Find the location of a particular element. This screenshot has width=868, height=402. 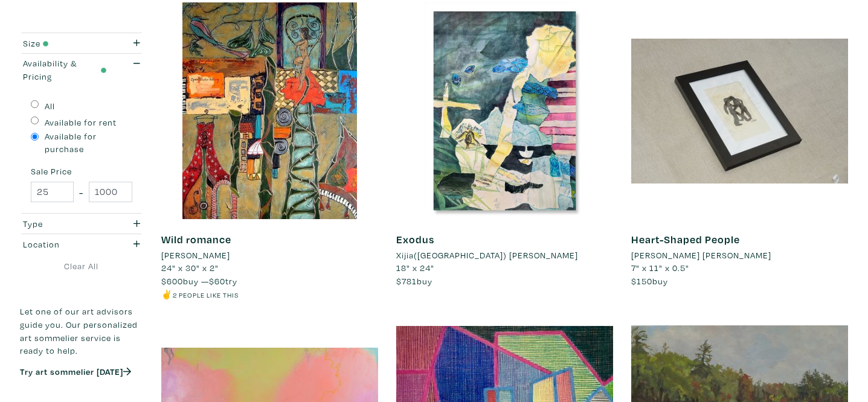

div: Location is located at coordinates (64, 245).